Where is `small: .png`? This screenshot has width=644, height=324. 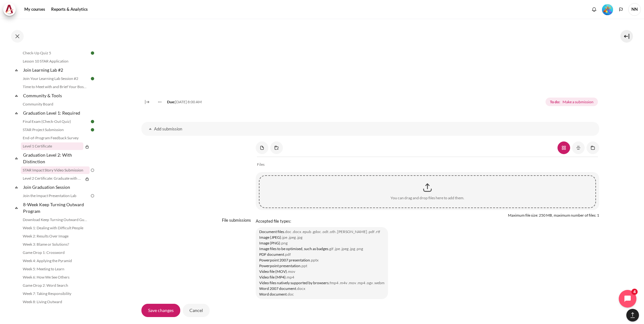
small: .png is located at coordinates (284, 243).